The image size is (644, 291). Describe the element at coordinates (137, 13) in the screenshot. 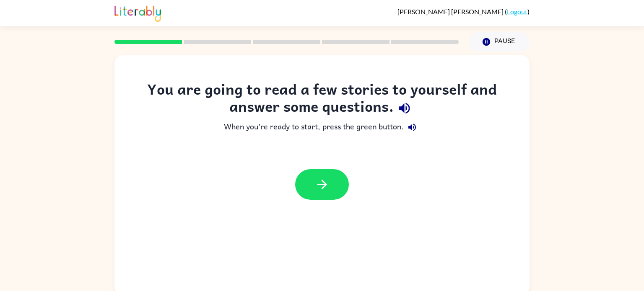

I see `img: Literably` at that location.